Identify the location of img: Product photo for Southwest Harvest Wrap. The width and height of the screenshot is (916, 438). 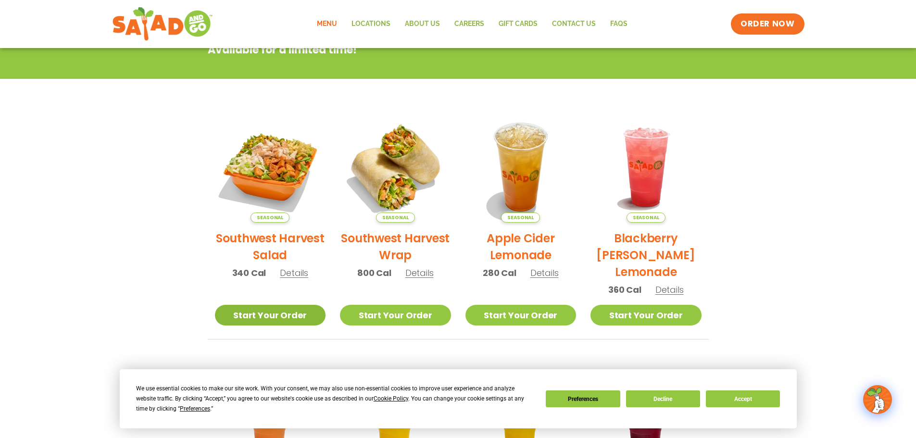
(395, 167).